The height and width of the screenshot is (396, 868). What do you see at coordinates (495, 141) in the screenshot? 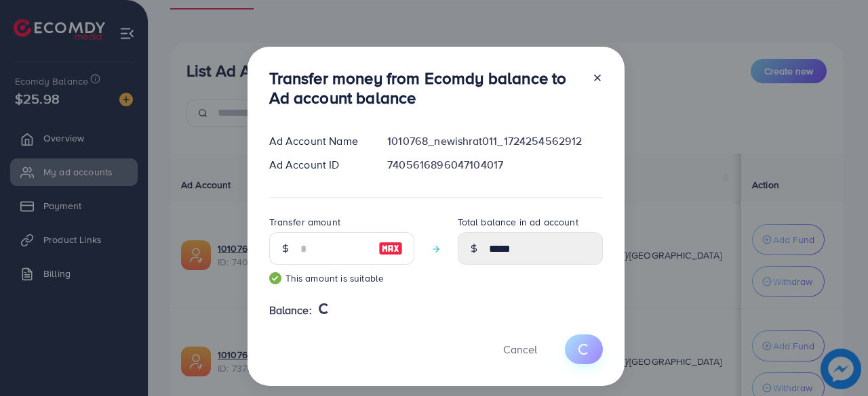
I see `div: 1010768_newishrat011_1724254562912` at bounding box center [495, 141].